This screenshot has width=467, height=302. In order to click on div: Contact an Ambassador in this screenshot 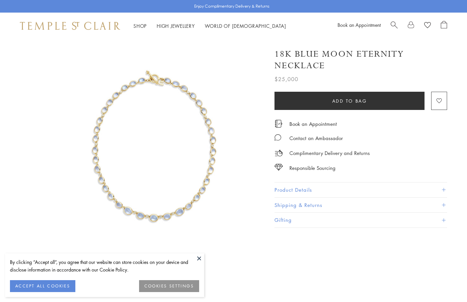, I will do `click(316, 138)`.